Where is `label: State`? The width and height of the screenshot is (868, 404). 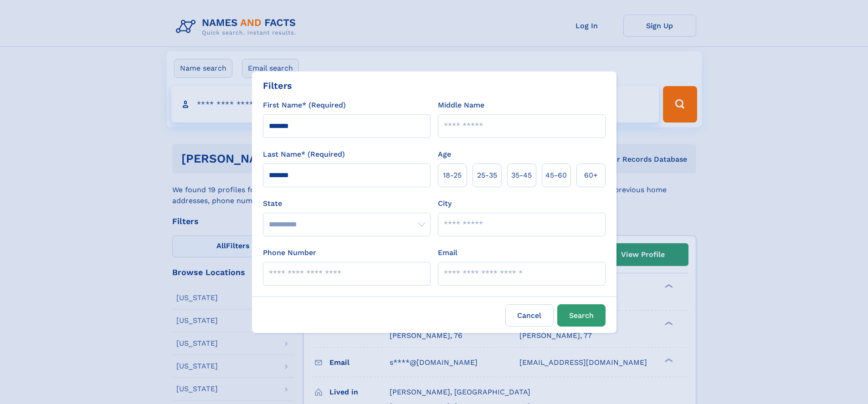
label: State is located at coordinates (347, 204).